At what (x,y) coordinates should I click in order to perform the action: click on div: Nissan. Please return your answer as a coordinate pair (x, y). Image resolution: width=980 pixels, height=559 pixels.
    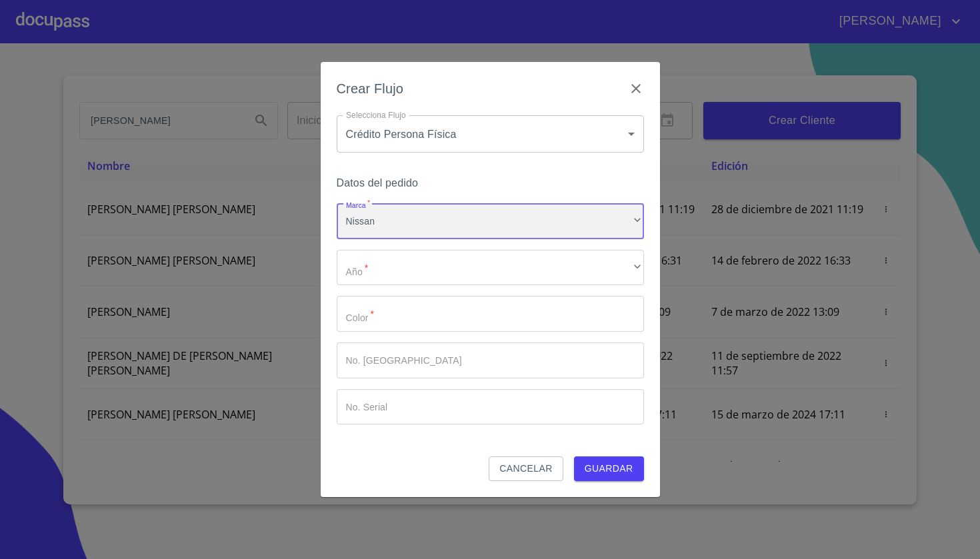
    Looking at the image, I should click on (490, 222).